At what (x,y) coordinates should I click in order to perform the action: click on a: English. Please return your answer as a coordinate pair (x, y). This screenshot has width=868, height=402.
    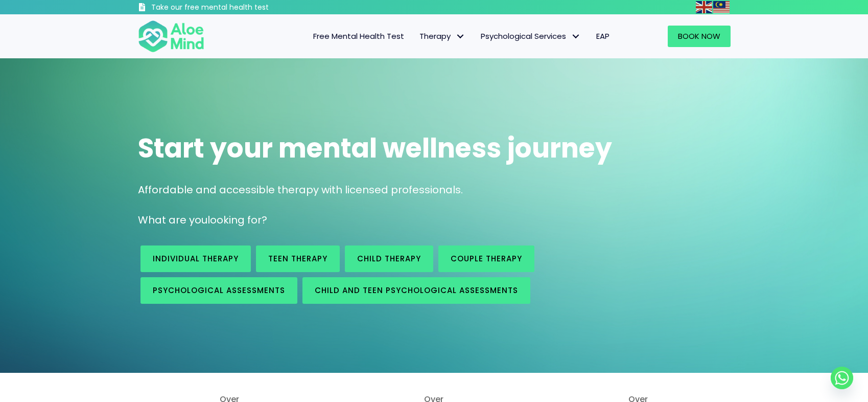
    Looking at the image, I should click on (704, 7).